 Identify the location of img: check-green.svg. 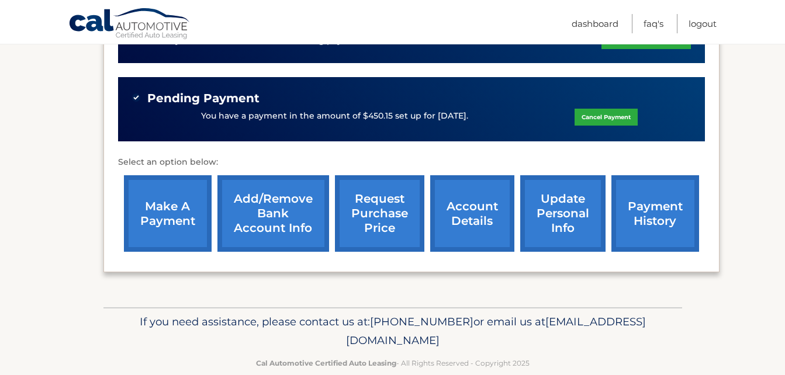
(136, 98).